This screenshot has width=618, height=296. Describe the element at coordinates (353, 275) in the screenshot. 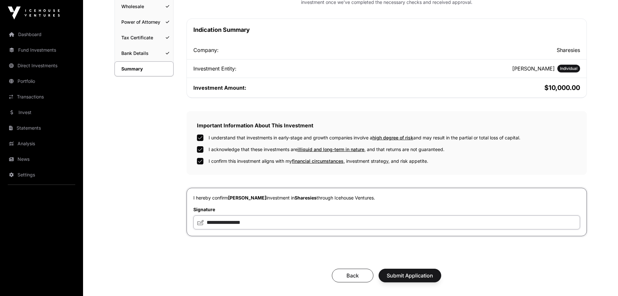

I see `span: Back` at that location.